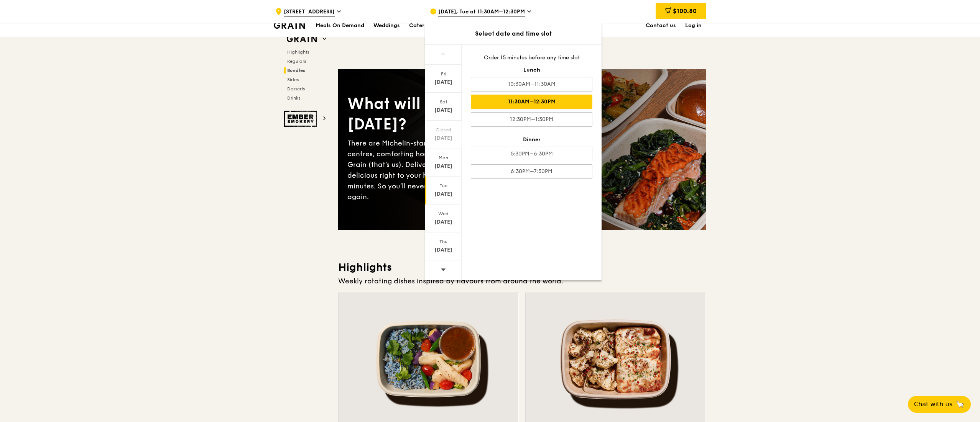 The width and height of the screenshot is (980, 422). I want to click on div: Tue, so click(443, 186).